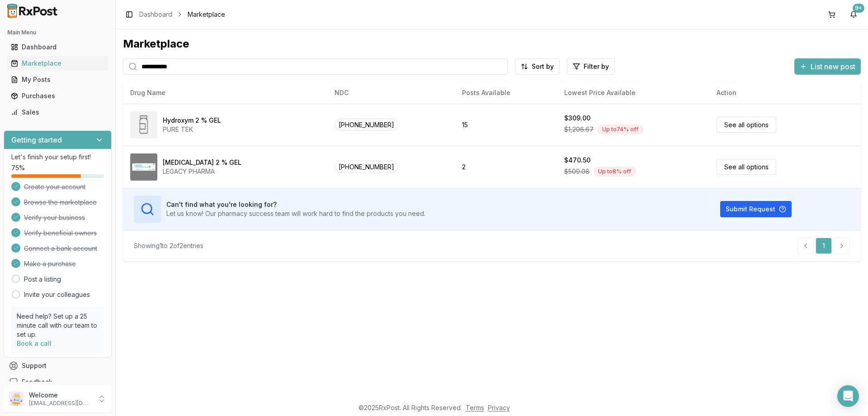  Describe the element at coordinates (296, 213) in the screenshot. I see `p: Let us know! Our pharmacy success team will work hard to find the products you need.` at that location.